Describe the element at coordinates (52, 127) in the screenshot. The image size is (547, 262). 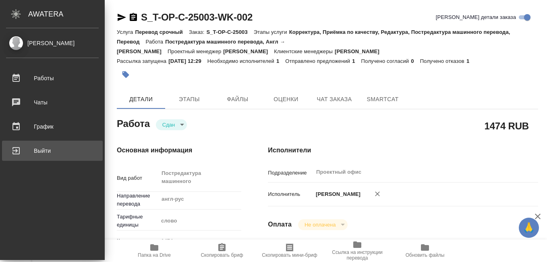
I see `div: График` at that location.